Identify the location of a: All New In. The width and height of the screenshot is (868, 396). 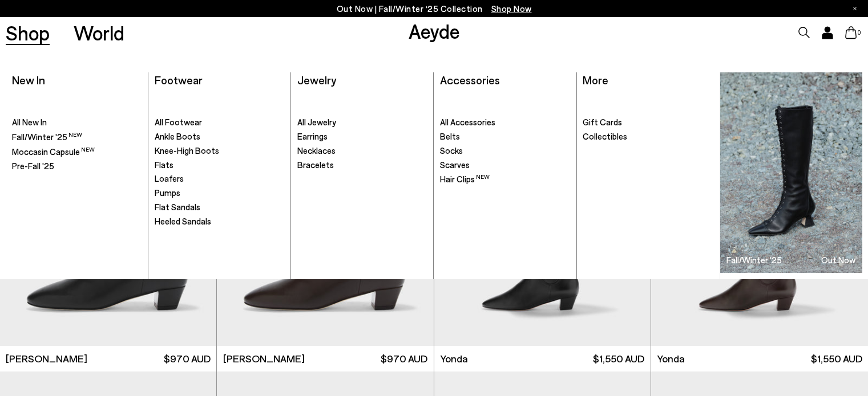
(77, 122).